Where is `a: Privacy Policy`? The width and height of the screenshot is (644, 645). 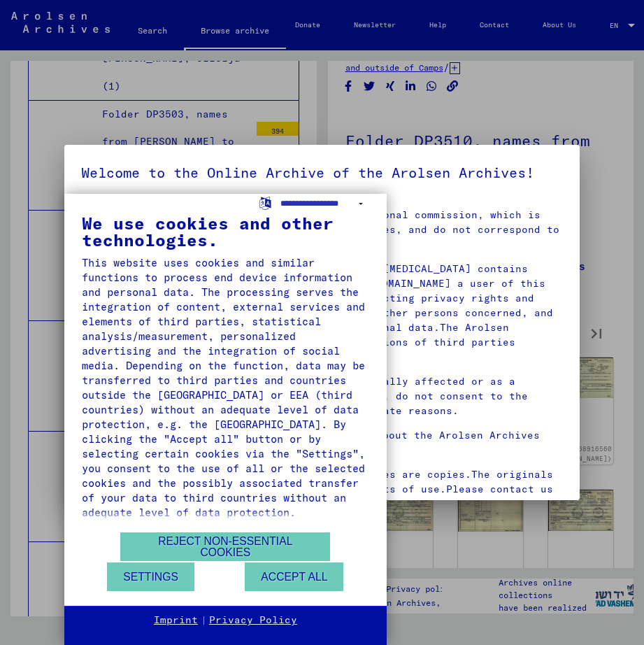 a: Privacy Policy is located at coordinates (253, 620).